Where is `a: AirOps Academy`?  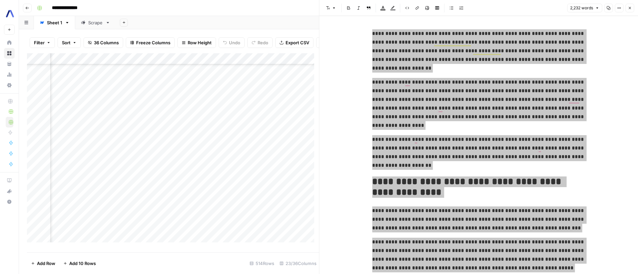 a: AirOps Academy is located at coordinates (9, 180).